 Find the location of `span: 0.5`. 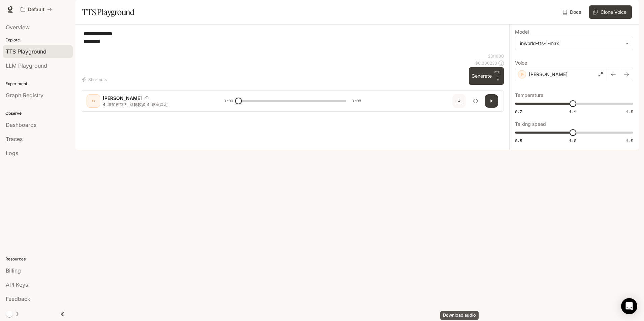

span: 0.5 is located at coordinates (518, 140).